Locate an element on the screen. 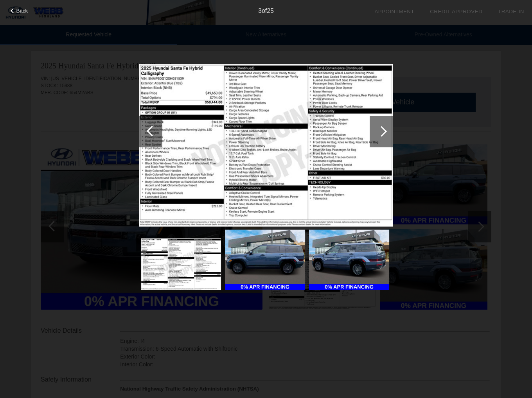 This screenshot has width=532, height=398. img: 243daa79-dc52-47e1-96c5-c91a56d6e509.jpg is located at coordinates (349, 260).